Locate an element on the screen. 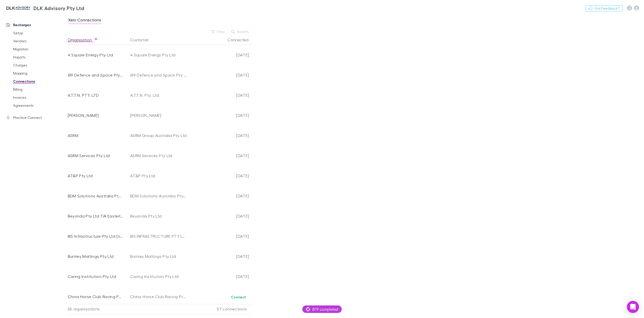 The image size is (644, 318). a: Vendors is located at coordinates (40, 41).